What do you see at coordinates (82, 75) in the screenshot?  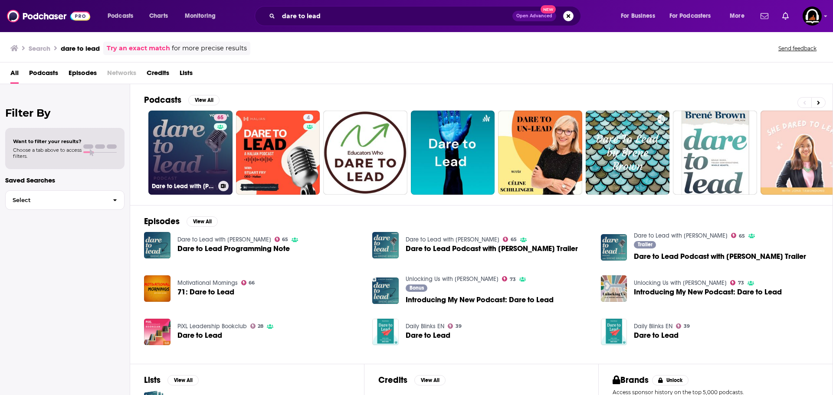 I see `a: Episodes` at bounding box center [82, 75].